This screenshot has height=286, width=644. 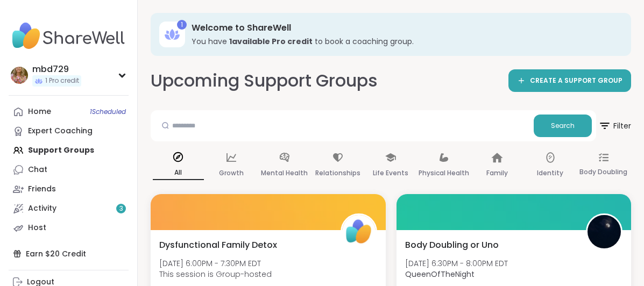 I want to click on button: Search, so click(x=563, y=126).